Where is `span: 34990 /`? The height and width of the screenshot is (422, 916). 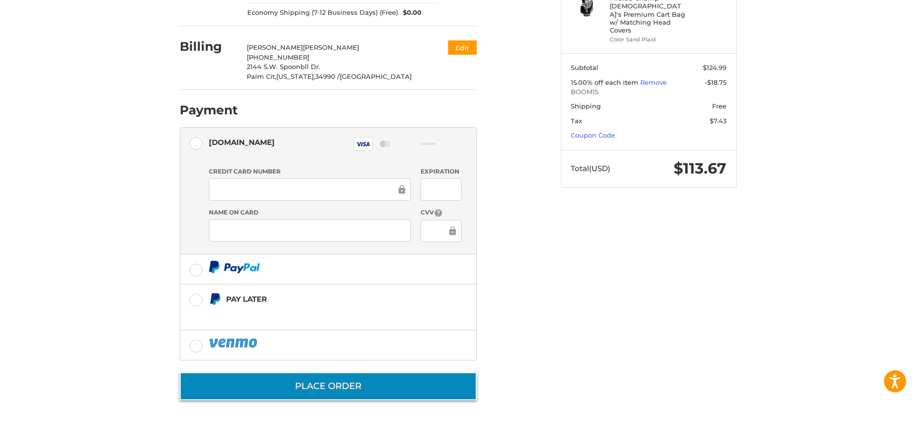
span: 34990 / is located at coordinates (327, 76).